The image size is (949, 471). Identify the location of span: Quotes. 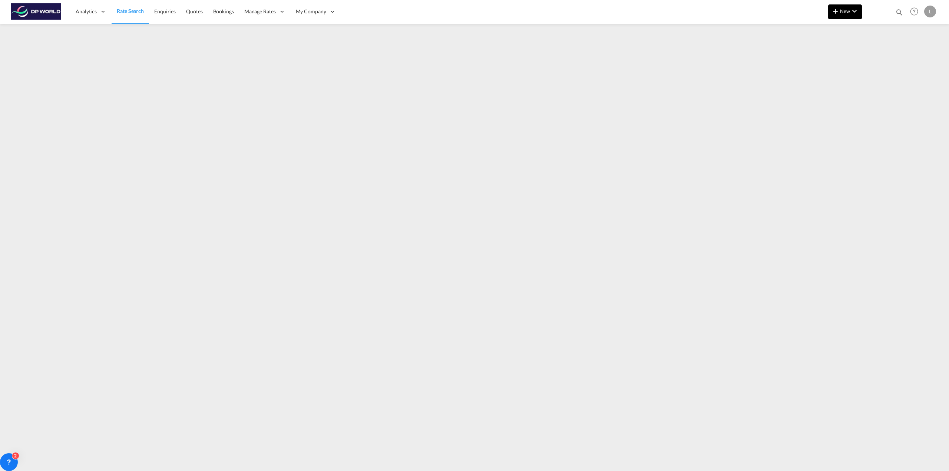
(194, 11).